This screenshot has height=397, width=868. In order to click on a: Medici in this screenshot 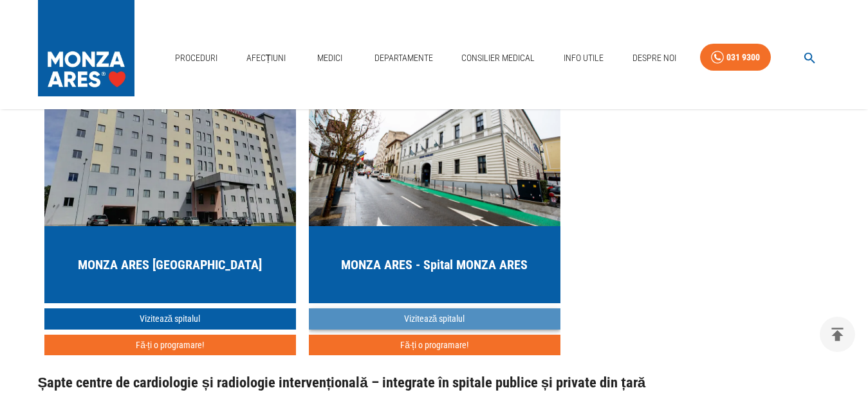, I will do `click(330, 58)`.